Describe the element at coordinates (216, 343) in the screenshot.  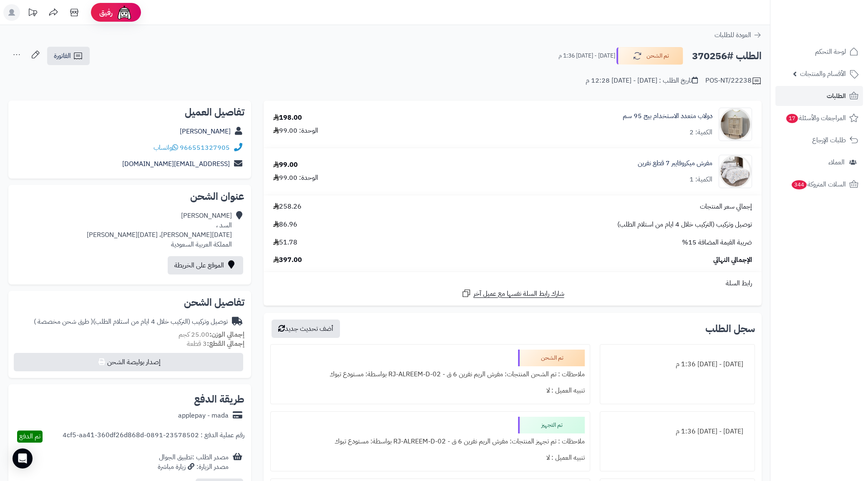
I see `small: 3 قطعة` at that location.